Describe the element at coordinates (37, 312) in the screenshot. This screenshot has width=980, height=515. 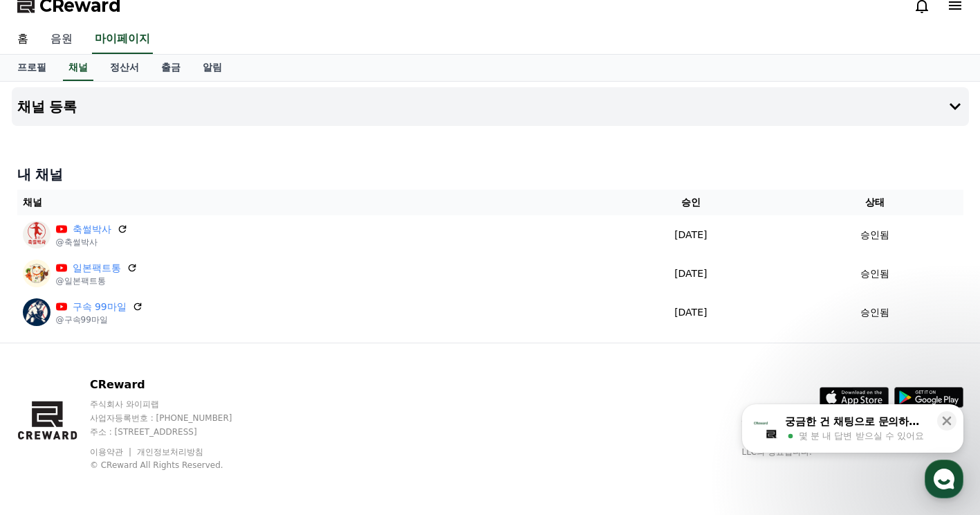
I see `img: 구속 99마일` at that location.